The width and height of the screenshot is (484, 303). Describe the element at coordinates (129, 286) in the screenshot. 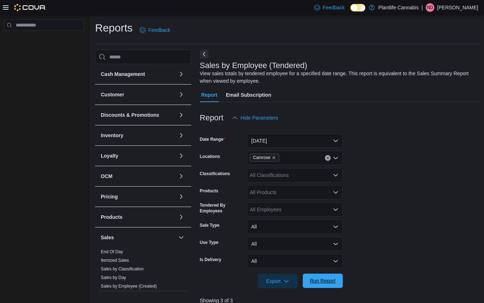

I see `span: Sales by Employee (Created)` at that location.